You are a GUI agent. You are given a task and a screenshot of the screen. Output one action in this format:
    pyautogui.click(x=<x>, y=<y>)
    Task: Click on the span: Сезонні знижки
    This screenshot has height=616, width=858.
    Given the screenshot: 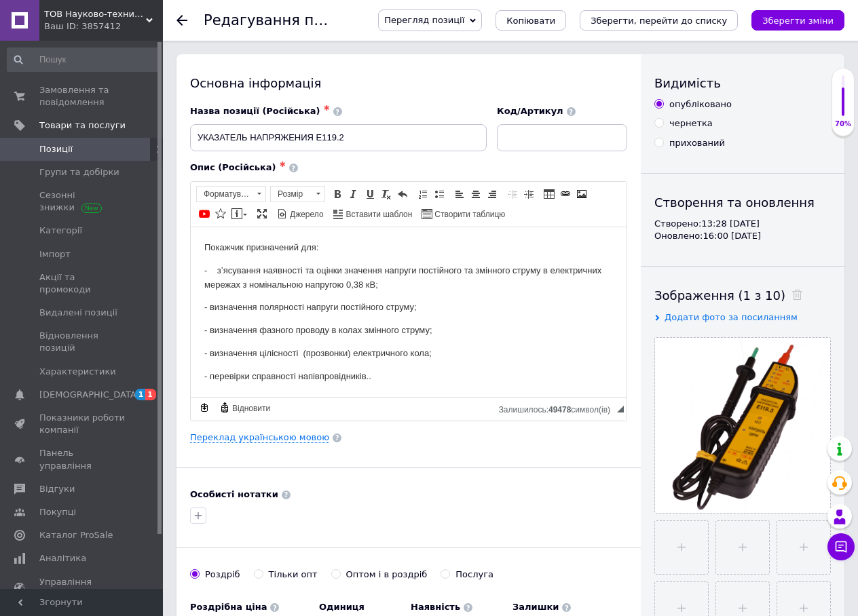 What is the action you would take?
    pyautogui.click(x=82, y=201)
    